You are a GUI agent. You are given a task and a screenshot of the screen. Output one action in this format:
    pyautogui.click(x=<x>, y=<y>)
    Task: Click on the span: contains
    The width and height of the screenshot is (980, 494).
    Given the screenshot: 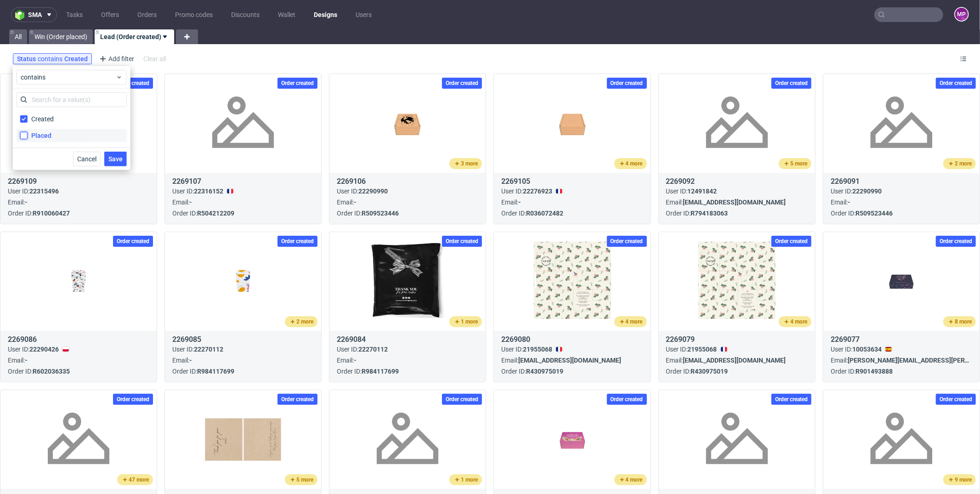 What is the action you would take?
    pyautogui.click(x=68, y=77)
    